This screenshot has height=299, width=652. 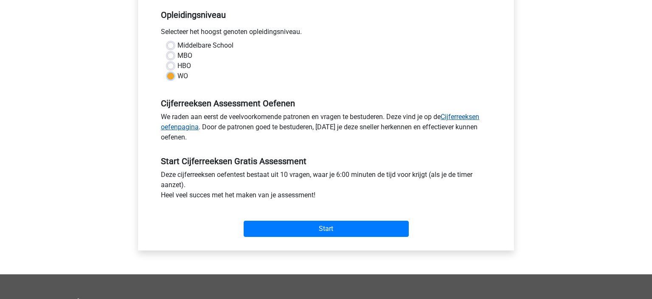 I want to click on div: We raden aan eerst de veelvoorkomende patronen en vragen te bestuderen. Deze vind je op de . Door..., so click(x=326, y=129).